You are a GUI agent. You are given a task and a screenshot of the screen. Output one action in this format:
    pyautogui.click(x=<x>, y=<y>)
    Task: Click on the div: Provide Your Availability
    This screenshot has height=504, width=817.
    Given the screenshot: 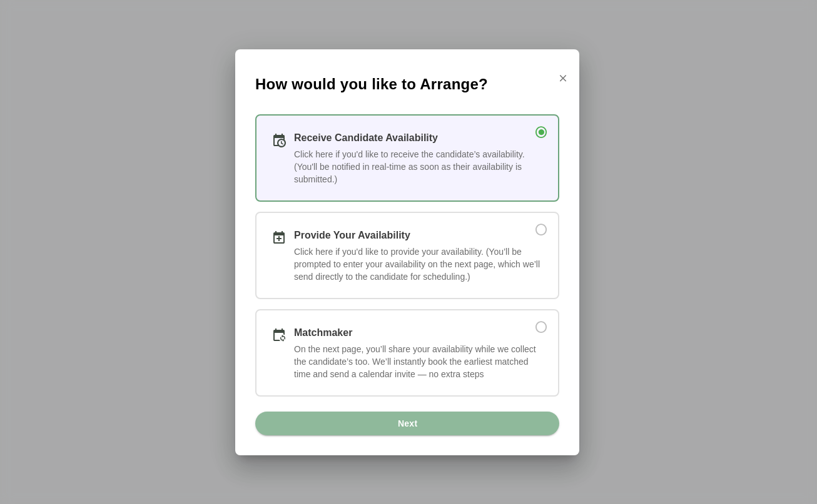 What is the action you would take?
    pyautogui.click(x=406, y=235)
    